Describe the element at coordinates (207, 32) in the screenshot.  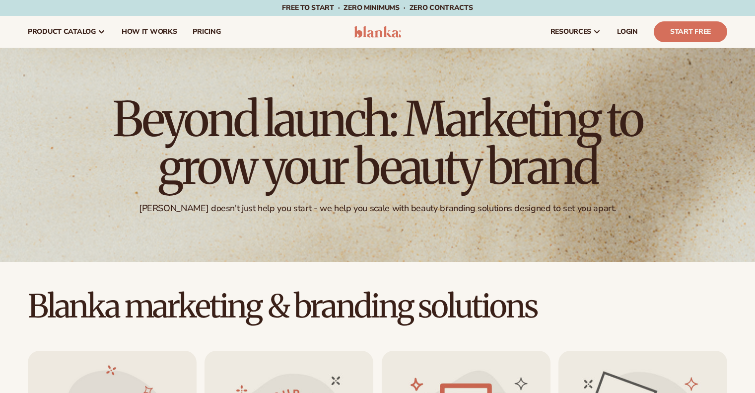
I see `a: pricing` at that location.